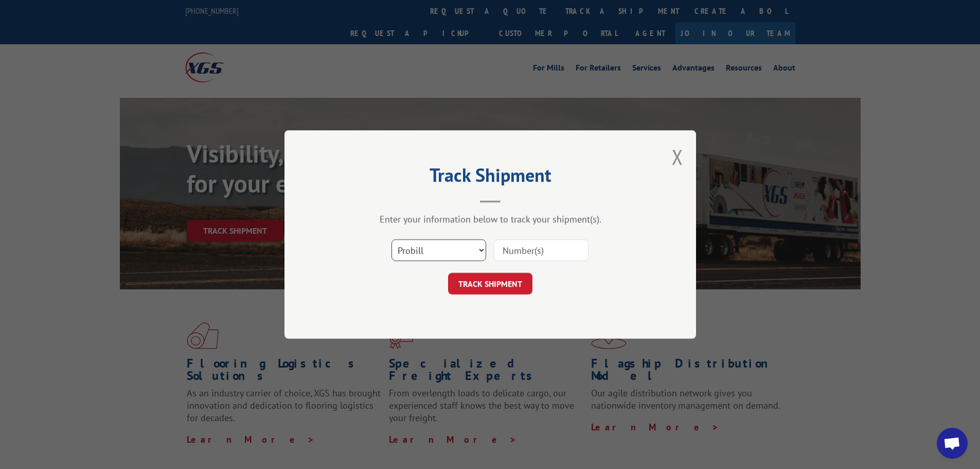  I want to click on button: Close modal, so click(678, 156).